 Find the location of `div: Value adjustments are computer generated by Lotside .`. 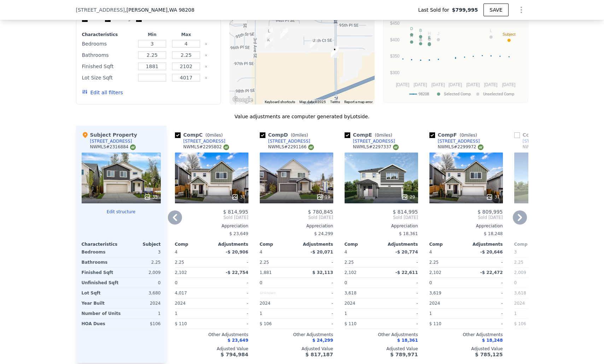

div: Value adjustments are computer generated by Lotside . is located at coordinates (302, 117).